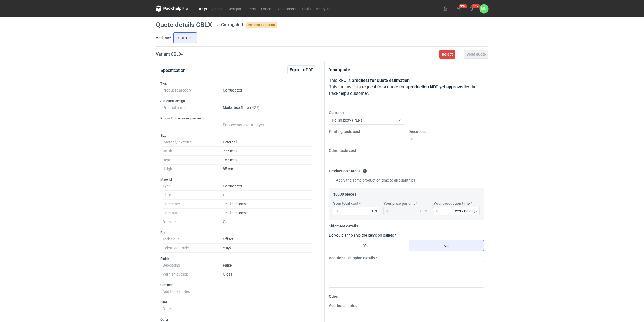 Image resolution: width=644 pixels, height=322 pixels. Describe the element at coordinates (342, 150) in the screenshot. I see `label: Other tools cost` at that location.